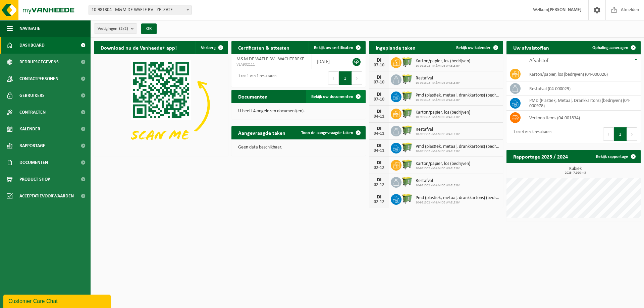  What do you see at coordinates (540, 156) in the screenshot?
I see `h2: Rapportage 2025 / 2024` at bounding box center [540, 156].